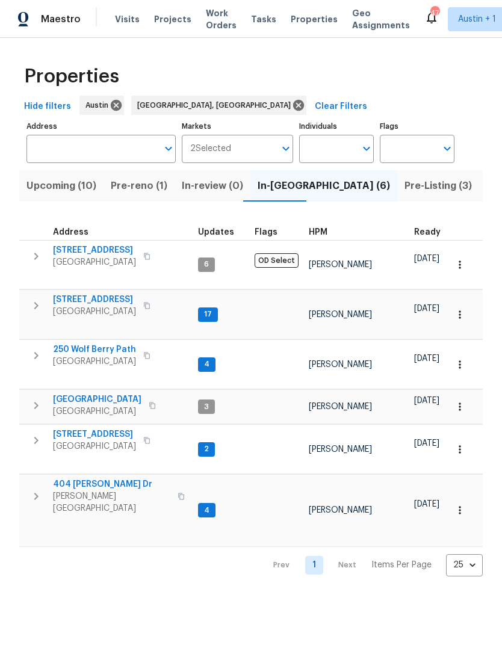  I want to click on span: Austin + 1, so click(477, 19).